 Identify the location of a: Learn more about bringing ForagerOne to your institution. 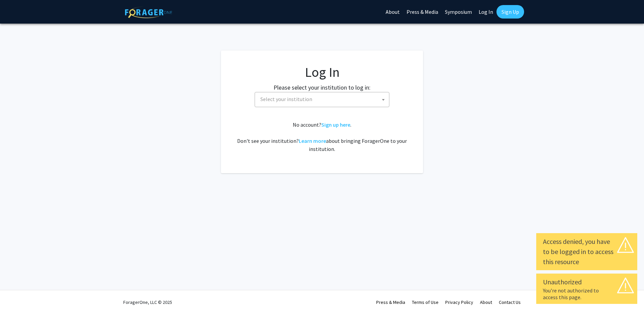
(312, 141).